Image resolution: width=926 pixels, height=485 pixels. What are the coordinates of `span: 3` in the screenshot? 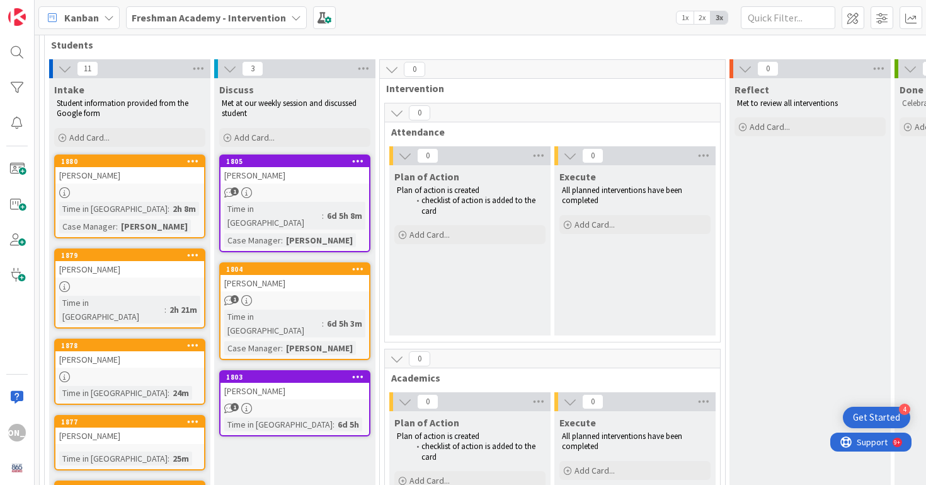 It's located at (253, 69).